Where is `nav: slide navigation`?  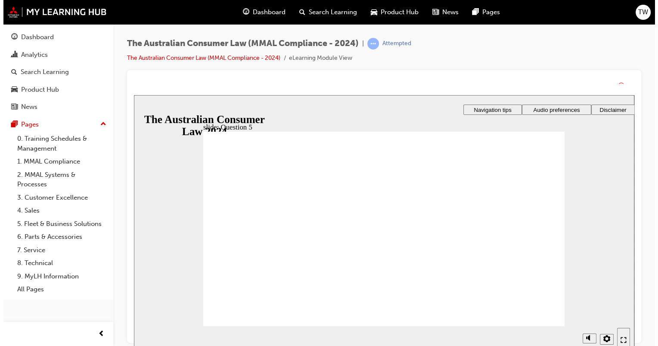
nav: slide navigation is located at coordinates (490, 245).